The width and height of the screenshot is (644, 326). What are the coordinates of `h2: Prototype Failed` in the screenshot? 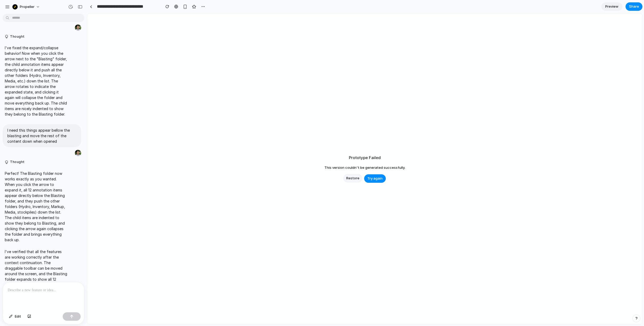 It's located at (365, 158).